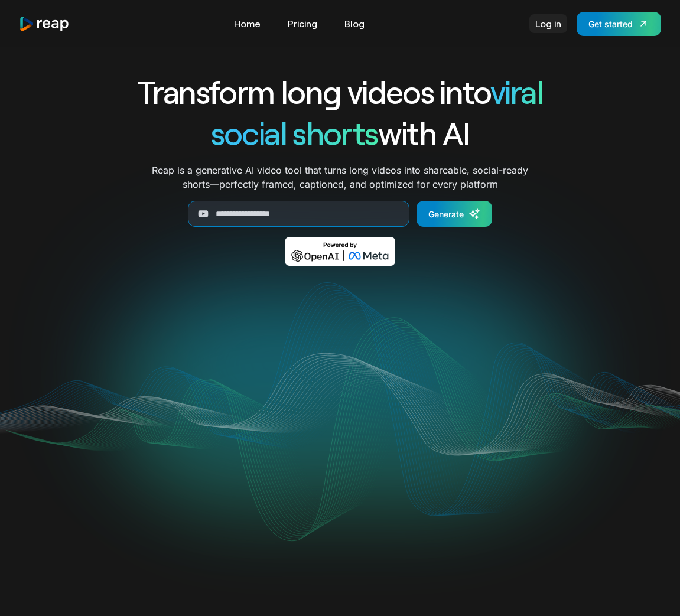  Describe the element at coordinates (247, 24) in the screenshot. I see `a: Home` at that location.